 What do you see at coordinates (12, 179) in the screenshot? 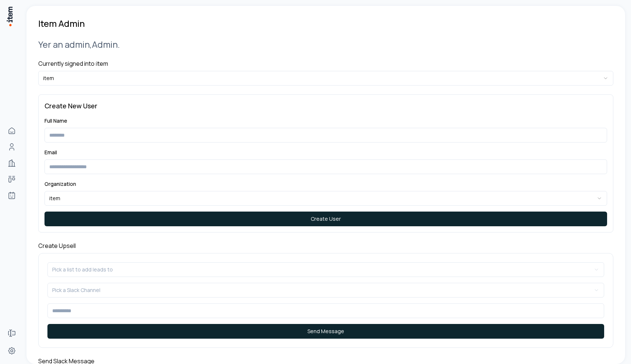
I see `a: Deals` at bounding box center [12, 179].